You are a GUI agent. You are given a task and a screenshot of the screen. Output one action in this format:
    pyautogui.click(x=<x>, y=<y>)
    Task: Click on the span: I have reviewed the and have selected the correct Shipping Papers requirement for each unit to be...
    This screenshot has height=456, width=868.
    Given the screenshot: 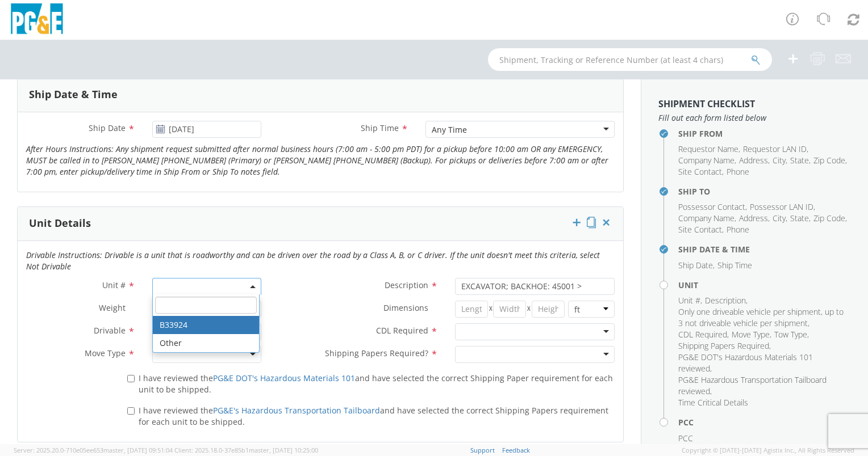 What is the action you would take?
    pyautogui.click(x=373, y=416)
    